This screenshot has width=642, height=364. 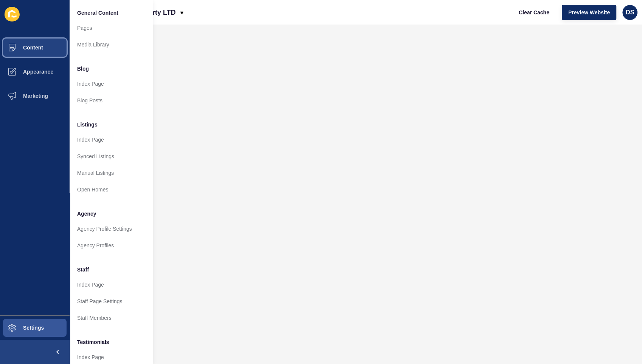 I want to click on span: Listings, so click(x=87, y=125).